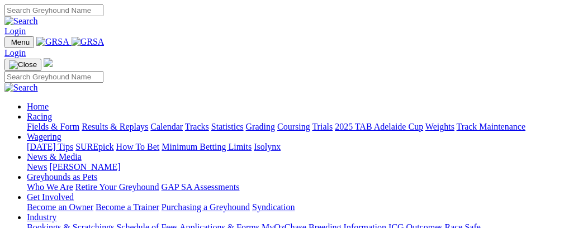 The image size is (564, 228). Describe the element at coordinates (293, 147) in the screenshot. I see `div: Wagering` at that location.